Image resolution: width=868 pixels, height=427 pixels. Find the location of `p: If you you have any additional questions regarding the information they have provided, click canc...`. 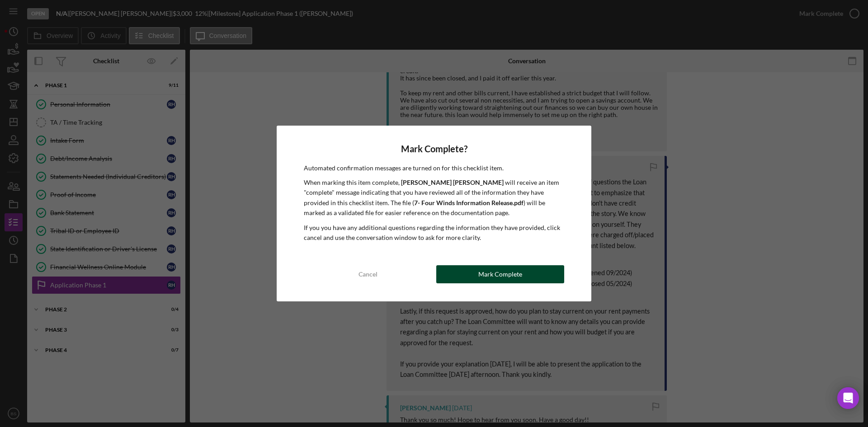

p: If you you have any additional questions regarding the information they have provided, click canc... is located at coordinates (434, 233).